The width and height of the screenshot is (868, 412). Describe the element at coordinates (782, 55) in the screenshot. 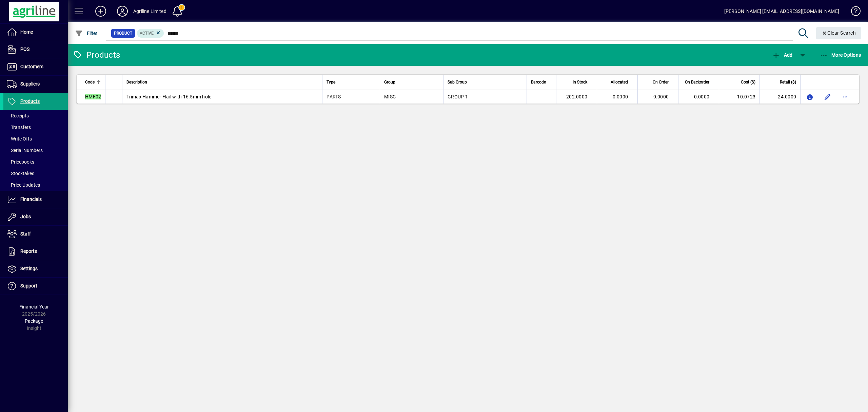

I see `span: Add` at that location.